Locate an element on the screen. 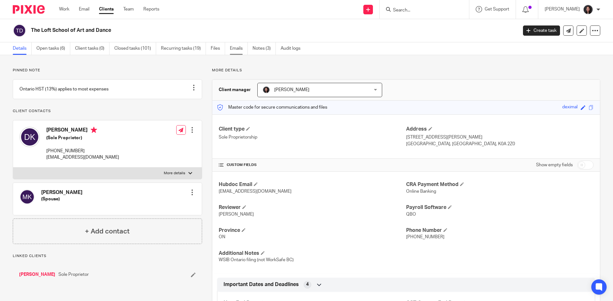 The image size is (613, 301). a: Details is located at coordinates (22, 48).